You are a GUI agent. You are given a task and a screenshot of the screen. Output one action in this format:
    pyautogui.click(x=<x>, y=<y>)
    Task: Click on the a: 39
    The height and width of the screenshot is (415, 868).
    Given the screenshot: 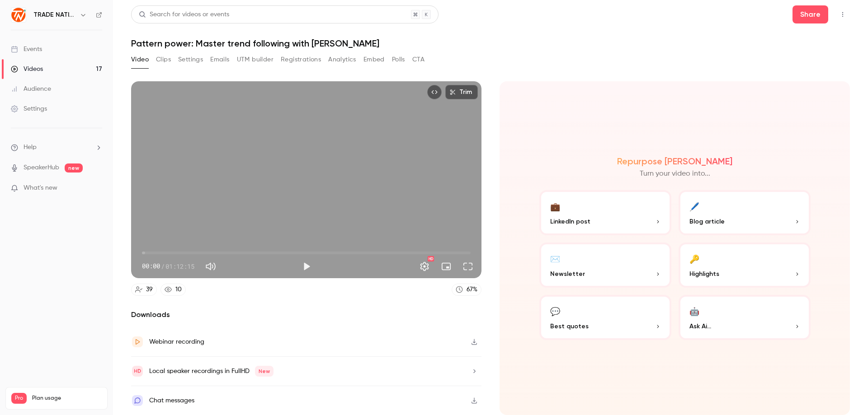 What is the action you would take?
    pyautogui.click(x=143, y=290)
    